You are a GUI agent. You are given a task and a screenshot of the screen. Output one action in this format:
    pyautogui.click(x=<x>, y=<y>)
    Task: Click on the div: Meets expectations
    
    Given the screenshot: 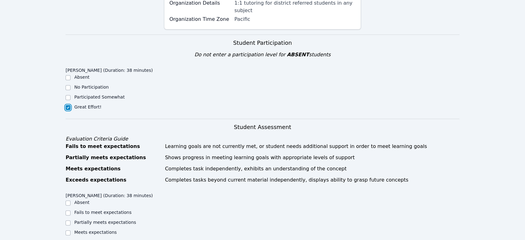 What is the action you would take?
    pyautogui.click(x=113, y=169)
    